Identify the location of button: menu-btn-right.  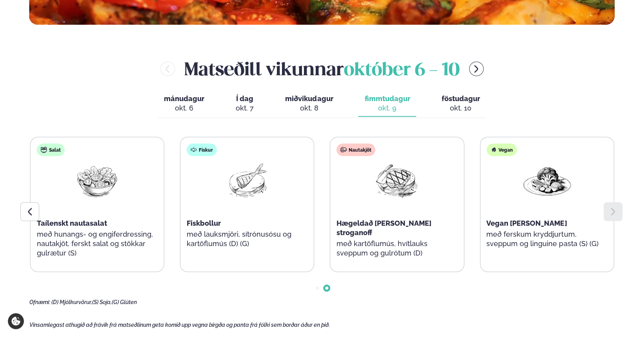
(476, 69).